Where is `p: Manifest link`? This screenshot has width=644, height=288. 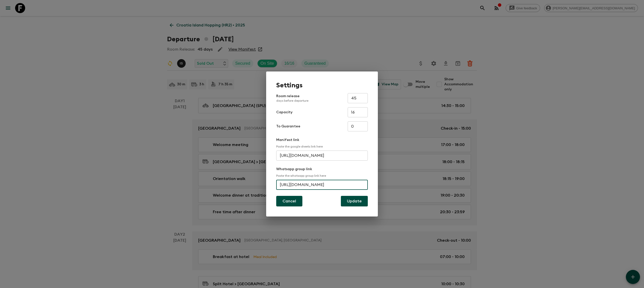 p: Manifest link is located at coordinates (322, 140).